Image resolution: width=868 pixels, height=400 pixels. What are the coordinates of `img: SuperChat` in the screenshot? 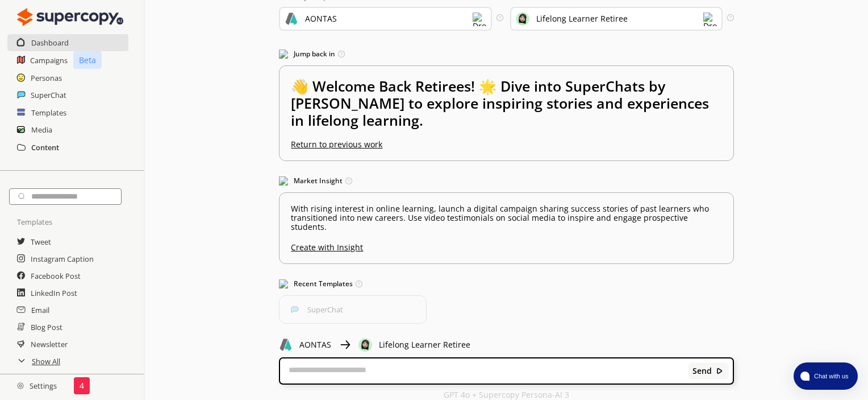 It's located at (295, 309).